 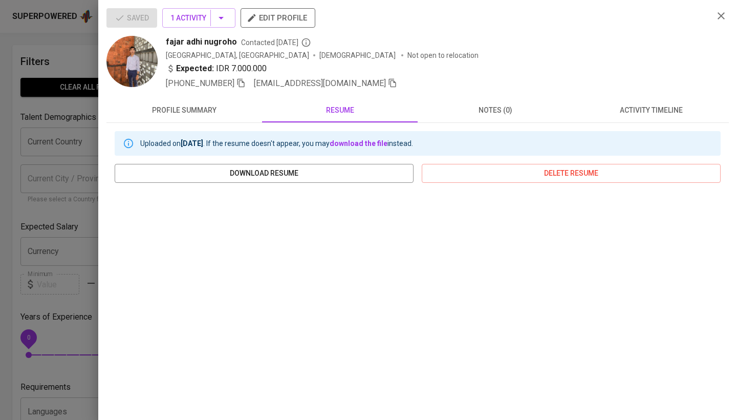 I want to click on button: delete resume, so click(x=571, y=173).